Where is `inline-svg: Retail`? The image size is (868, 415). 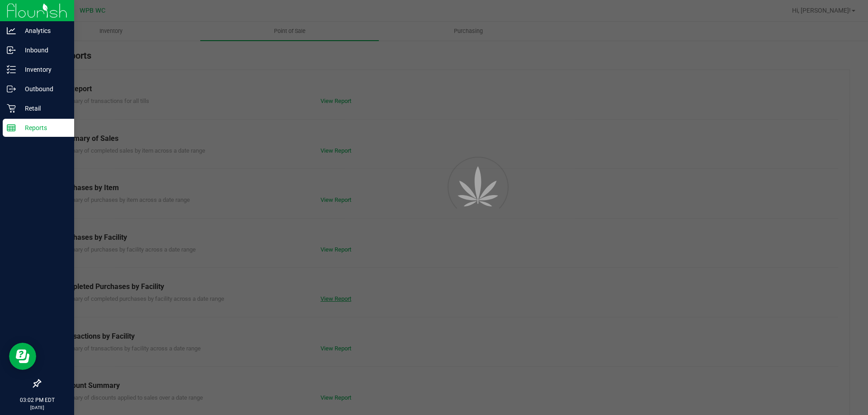 inline-svg: Retail is located at coordinates (12, 108).